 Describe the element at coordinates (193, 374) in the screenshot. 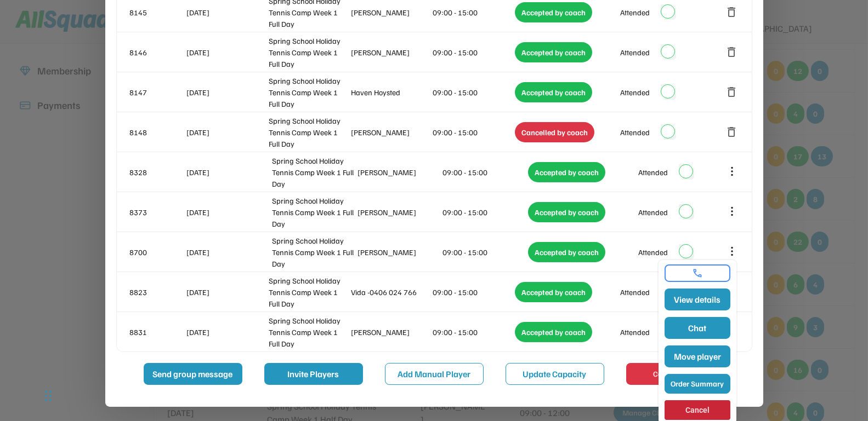

I see `button: Send group message` at that location.